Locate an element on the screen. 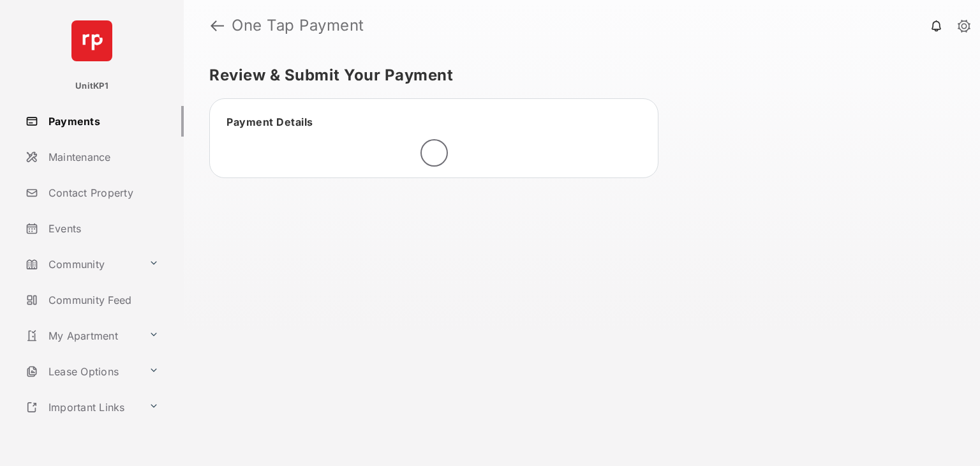 This screenshot has width=980, height=466. p: UnitKP1 is located at coordinates (92, 86).